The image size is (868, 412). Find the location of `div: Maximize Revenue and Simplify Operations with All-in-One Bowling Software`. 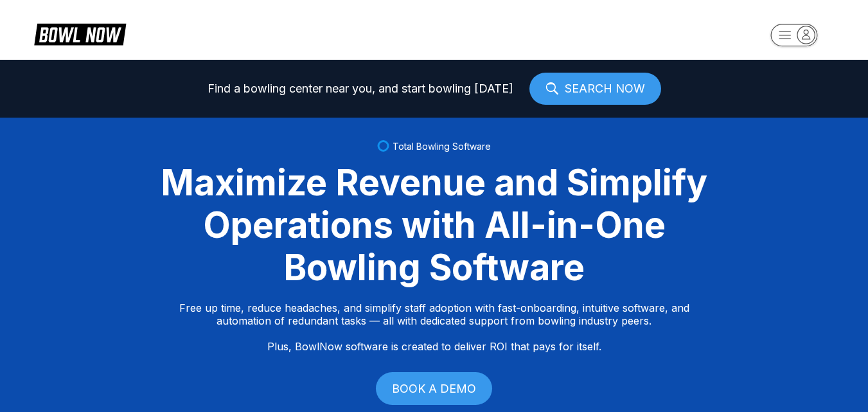

div: Maximize Revenue and Simplify Operations with All-in-One Bowling Software is located at coordinates (434, 225).